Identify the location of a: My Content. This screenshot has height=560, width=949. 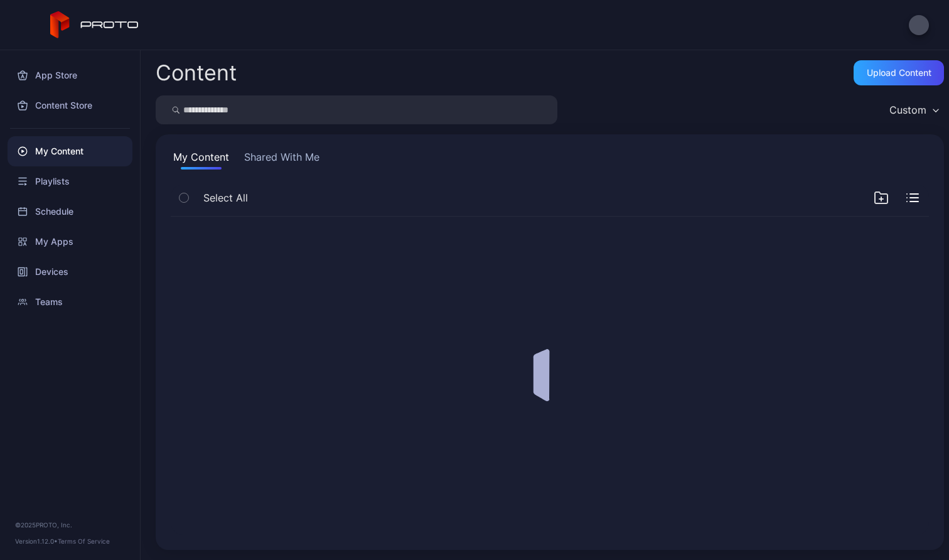
(70, 151).